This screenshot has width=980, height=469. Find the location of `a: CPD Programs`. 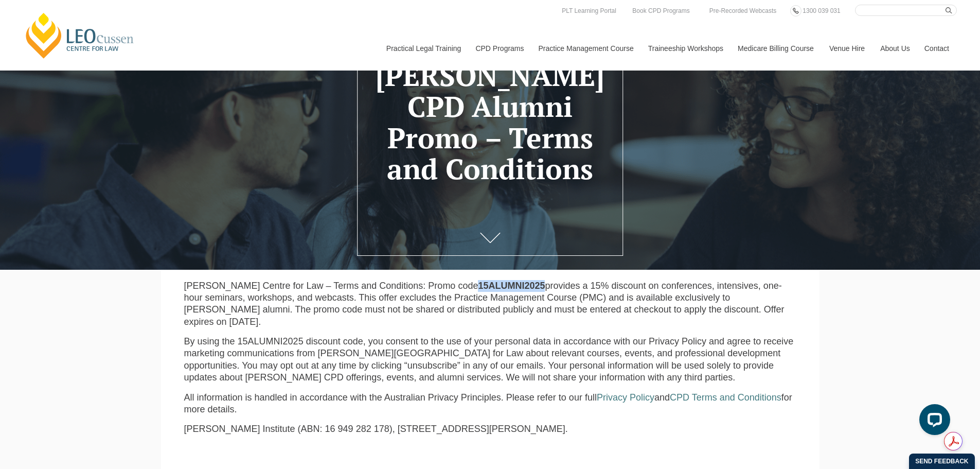

a: CPD Programs is located at coordinates (499, 49).